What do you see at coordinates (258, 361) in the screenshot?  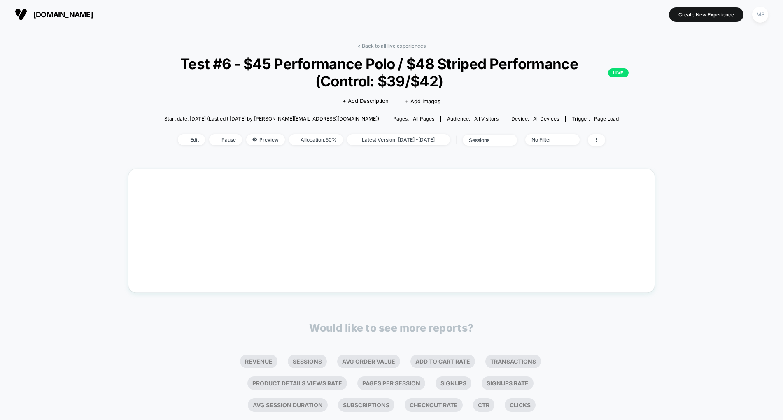 I see `li: Revenue` at bounding box center [258, 361].